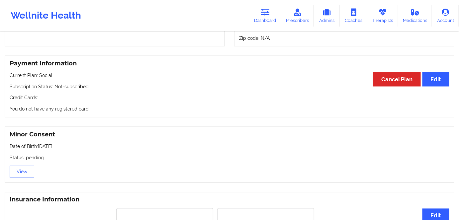  What do you see at coordinates (229, 200) in the screenshot?
I see `h3: Insurance Information` at bounding box center [229, 200].